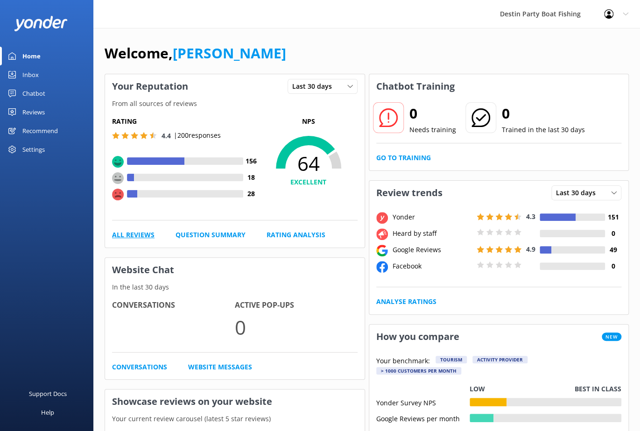 Image resolution: width=640 pixels, height=431 pixels. I want to click on div: Help, so click(48, 412).